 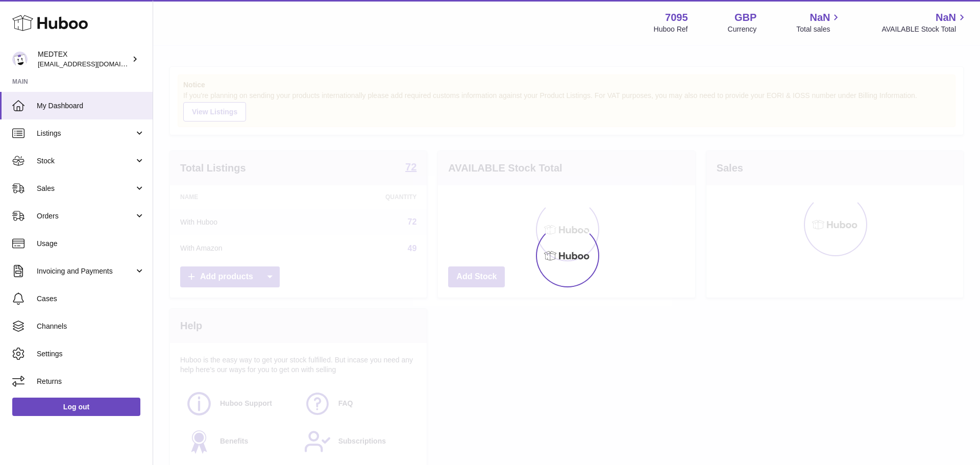 I want to click on span: Invoicing and Payments, so click(x=85, y=271).